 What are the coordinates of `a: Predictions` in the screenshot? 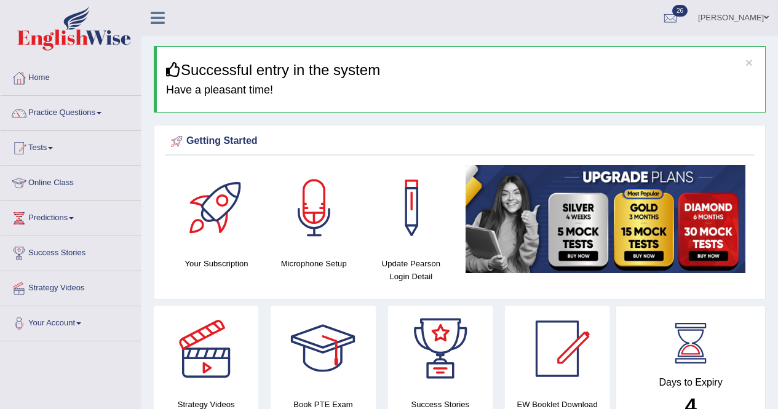 It's located at (71, 216).